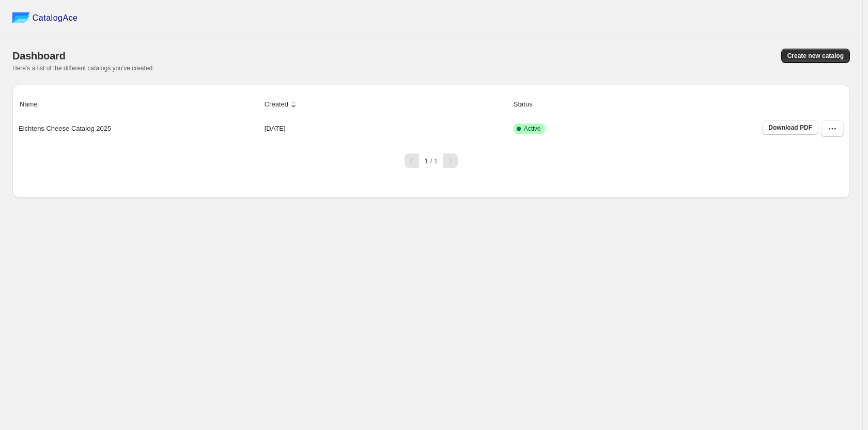  What do you see at coordinates (281, 104) in the screenshot?
I see `button: Created` at bounding box center [281, 104].